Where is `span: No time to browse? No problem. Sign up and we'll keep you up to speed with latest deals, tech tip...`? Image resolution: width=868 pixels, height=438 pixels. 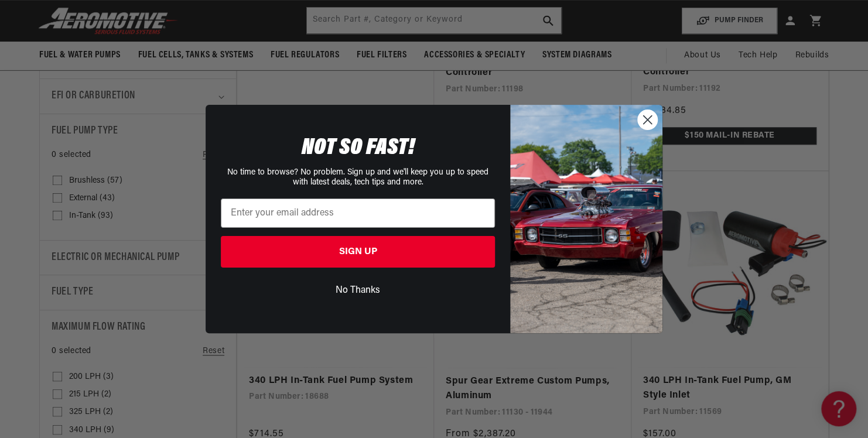
span: No time to browse? No problem. Sign up and we'll keep you up to speed with latest deals, tech tip... is located at coordinates (358, 177).